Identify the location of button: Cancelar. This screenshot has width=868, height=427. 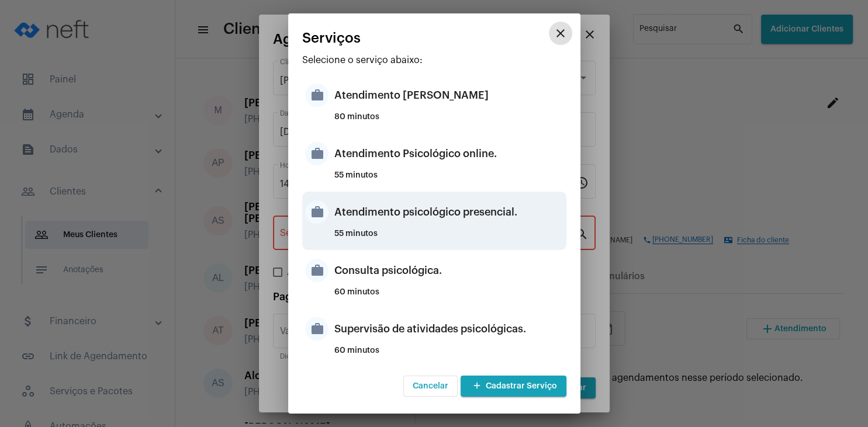
(430, 386).